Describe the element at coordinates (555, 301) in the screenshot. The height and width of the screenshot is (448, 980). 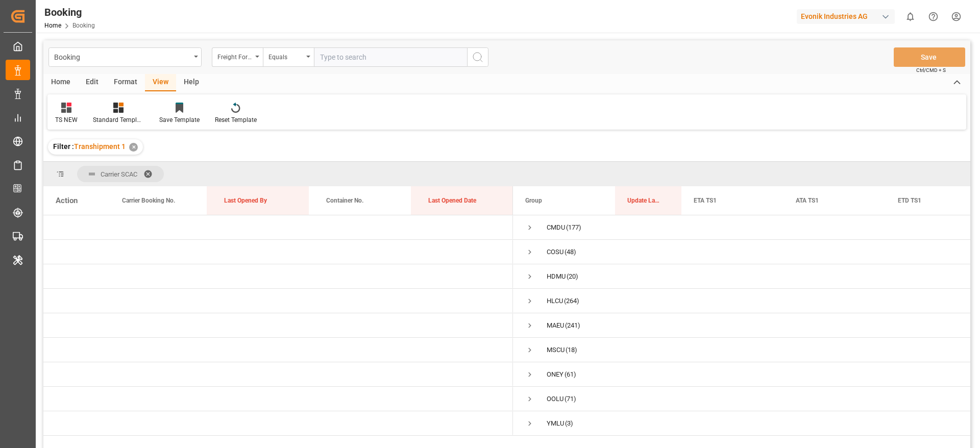
I see `div: HLCU` at that location.